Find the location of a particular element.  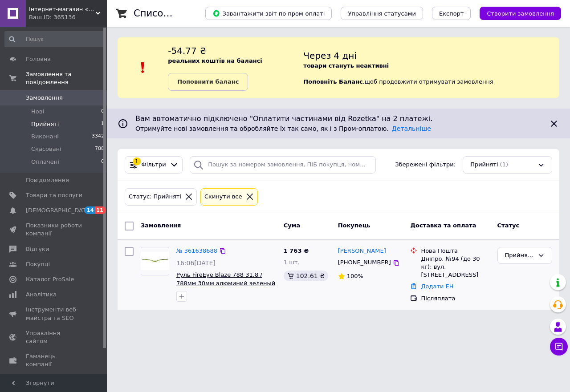

b: Поповнити баланс is located at coordinates (208, 82).